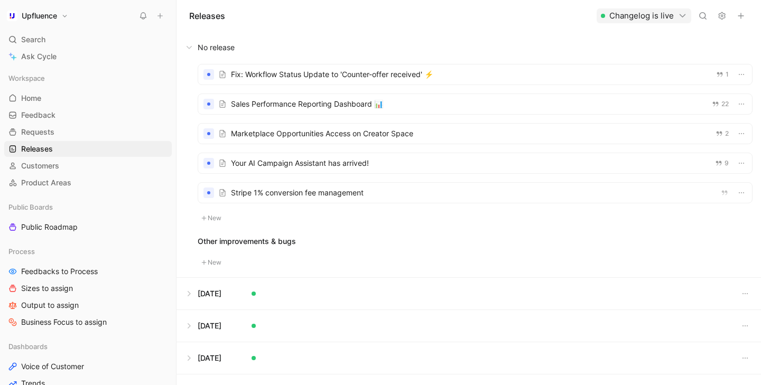 The width and height of the screenshot is (761, 385). Describe the element at coordinates (726, 134) in the screenshot. I see `span: 2` at that location.